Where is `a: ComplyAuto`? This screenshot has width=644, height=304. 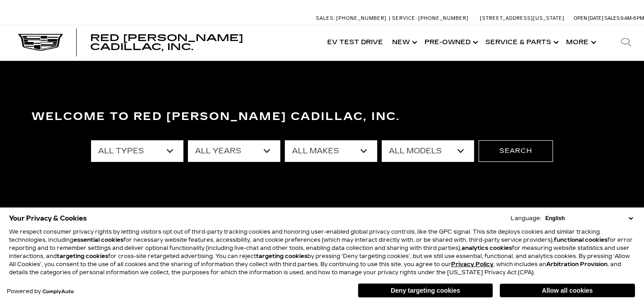 a: ComplyAuto is located at coordinates (58, 292).